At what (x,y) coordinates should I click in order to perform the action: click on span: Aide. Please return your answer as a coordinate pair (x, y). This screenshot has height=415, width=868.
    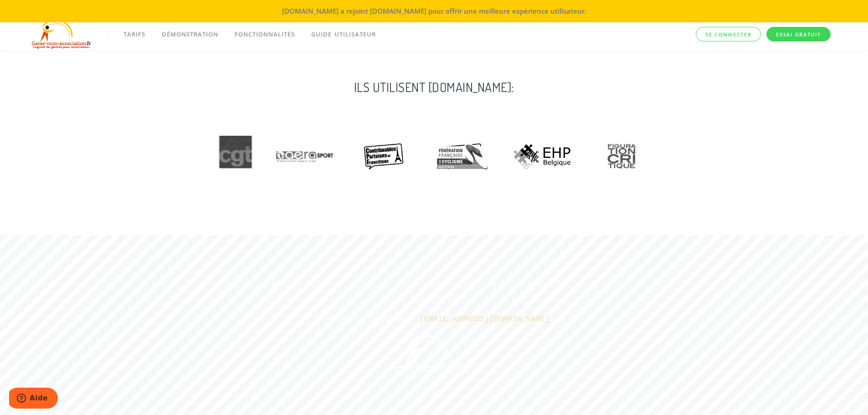
    Looking at the image, I should click on (30, 11).